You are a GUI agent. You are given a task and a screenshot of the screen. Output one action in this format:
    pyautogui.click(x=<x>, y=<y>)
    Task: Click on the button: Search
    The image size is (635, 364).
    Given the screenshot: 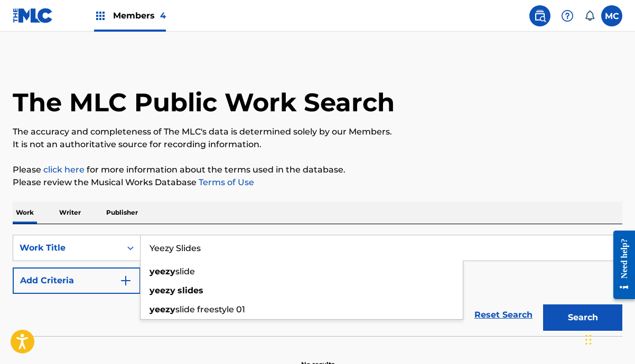 What is the action you would take?
    pyautogui.click(x=582, y=317)
    